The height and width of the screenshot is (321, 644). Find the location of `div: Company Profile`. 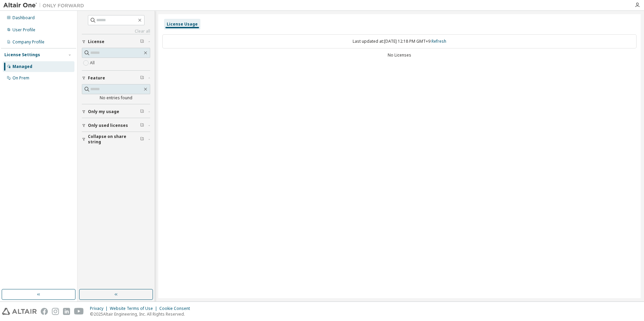

div: Company Profile is located at coordinates (28, 42).